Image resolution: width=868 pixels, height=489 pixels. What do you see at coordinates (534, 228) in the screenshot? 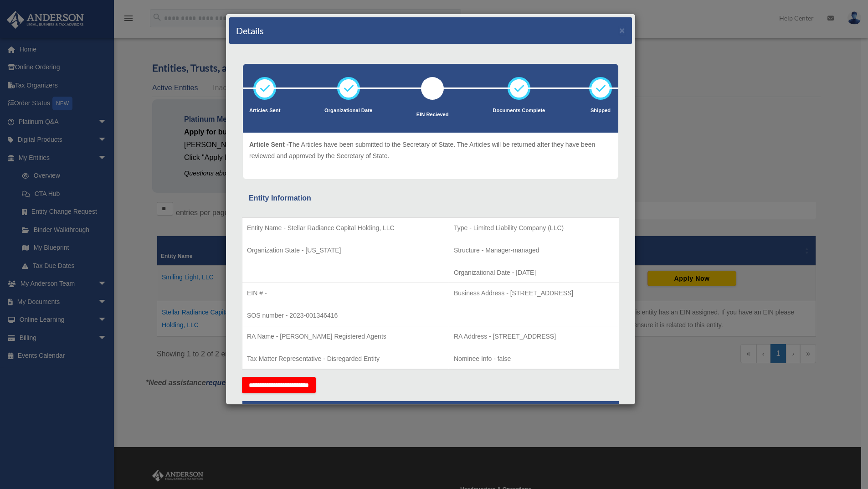
I see `p: Type - Limited Liability Company (LLC)` at bounding box center [534, 228].